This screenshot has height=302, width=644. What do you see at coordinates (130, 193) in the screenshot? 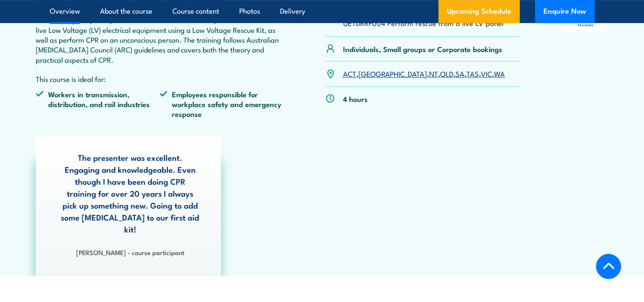
I see `p: The presenter was excellent. Engaging and knowledgeable. Even though I have been doing CPR traini...` at bounding box center [130, 193].